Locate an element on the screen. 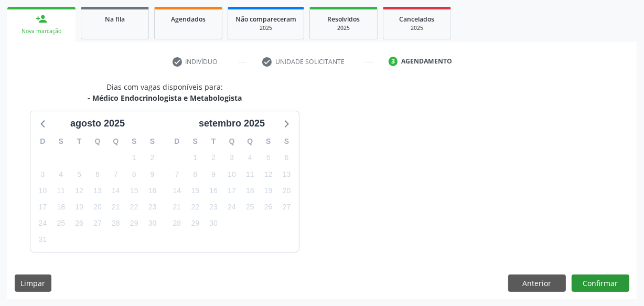 This screenshot has width=644, height=306. span: quinta-feira, 11 de setembro de 2025 is located at coordinates (250, 174).